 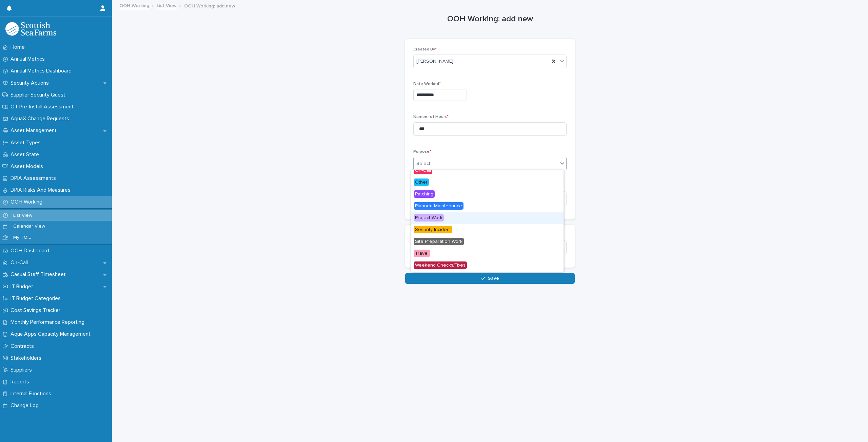 I want to click on p: Internal Functions, so click(x=32, y=393).